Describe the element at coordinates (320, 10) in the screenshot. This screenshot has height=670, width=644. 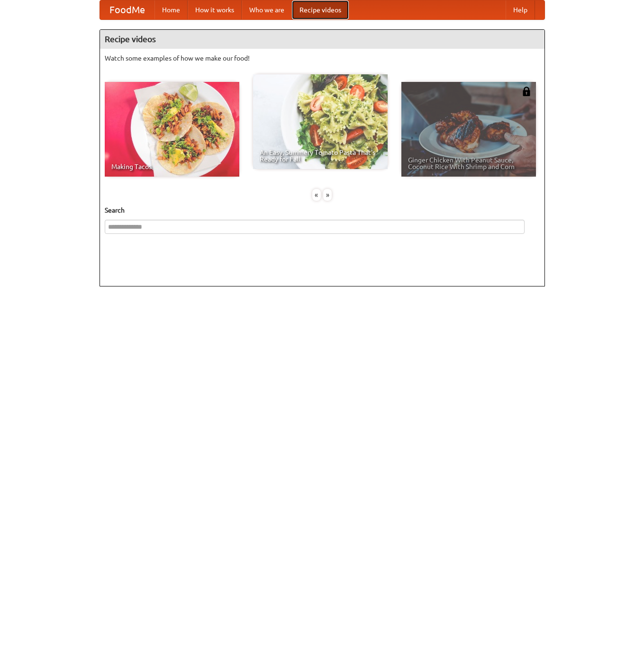
I see `a: Recipe videos` at that location.